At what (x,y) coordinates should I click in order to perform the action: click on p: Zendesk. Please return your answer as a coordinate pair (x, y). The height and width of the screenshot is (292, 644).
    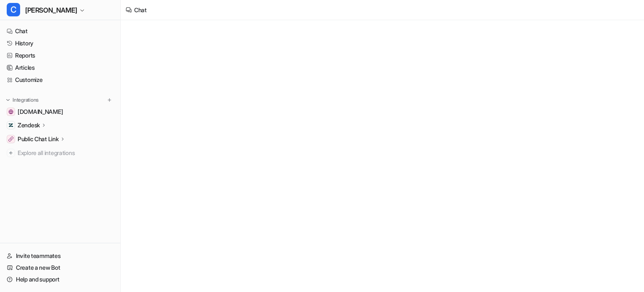
    Looking at the image, I should click on (29, 125).